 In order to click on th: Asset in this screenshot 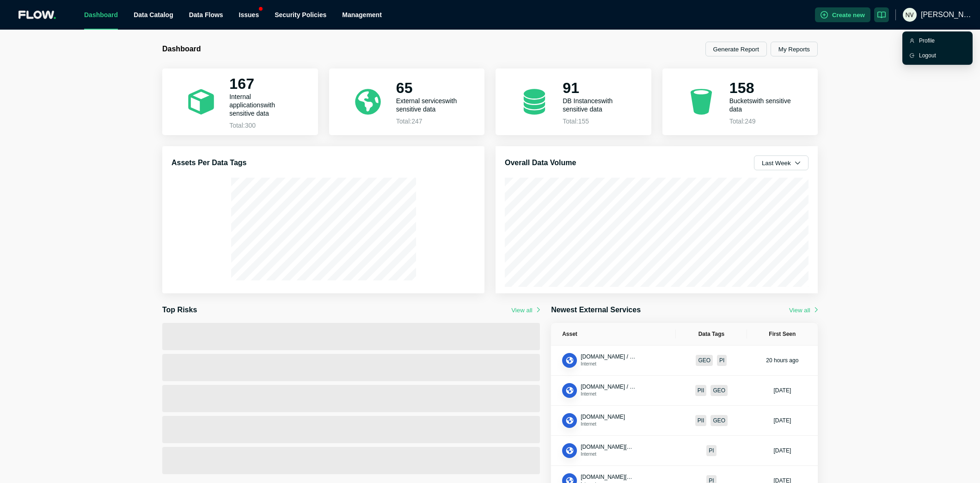, I will do `click(614, 334)`.